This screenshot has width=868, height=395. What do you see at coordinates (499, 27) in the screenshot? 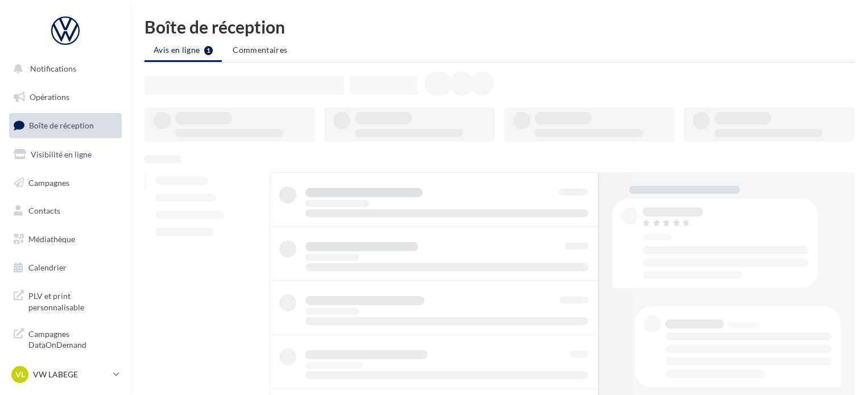
I see `div: Boîte de réception` at bounding box center [499, 27].